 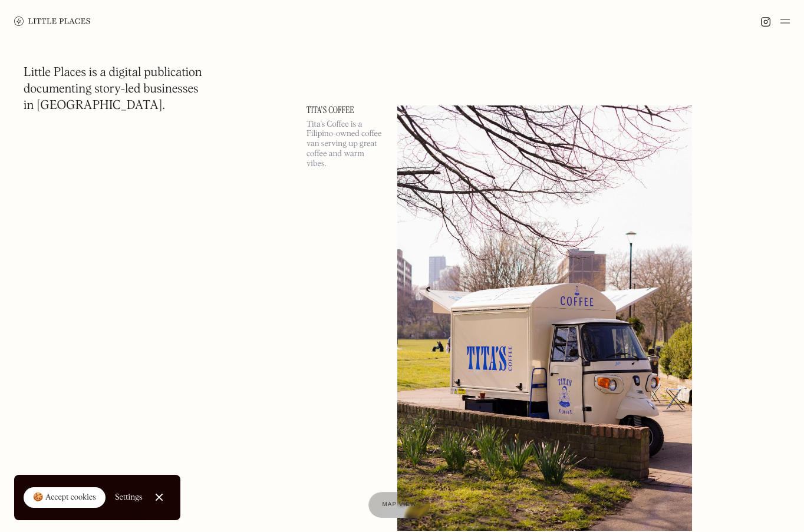 I want to click on a: Tita's Coffee, so click(x=345, y=110).